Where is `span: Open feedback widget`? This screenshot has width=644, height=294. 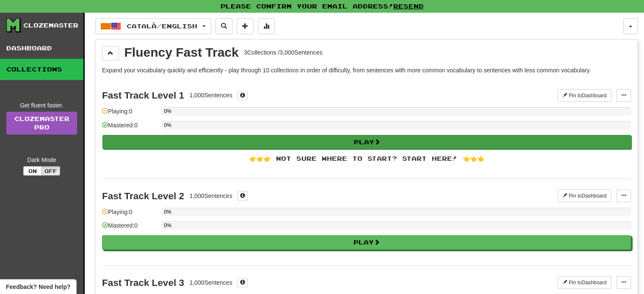
span: Open feedback widget is located at coordinates (38, 287).